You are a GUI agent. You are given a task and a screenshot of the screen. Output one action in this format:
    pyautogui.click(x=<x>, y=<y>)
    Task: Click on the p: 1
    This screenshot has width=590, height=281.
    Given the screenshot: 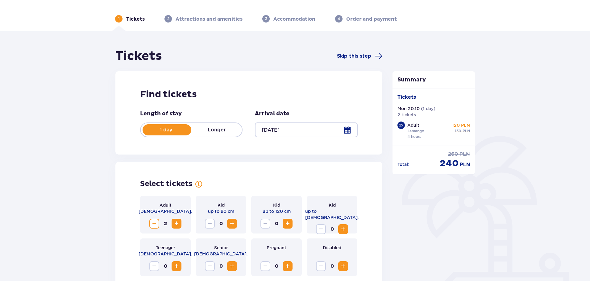 What is the action you would take?
    pyautogui.click(x=119, y=19)
    